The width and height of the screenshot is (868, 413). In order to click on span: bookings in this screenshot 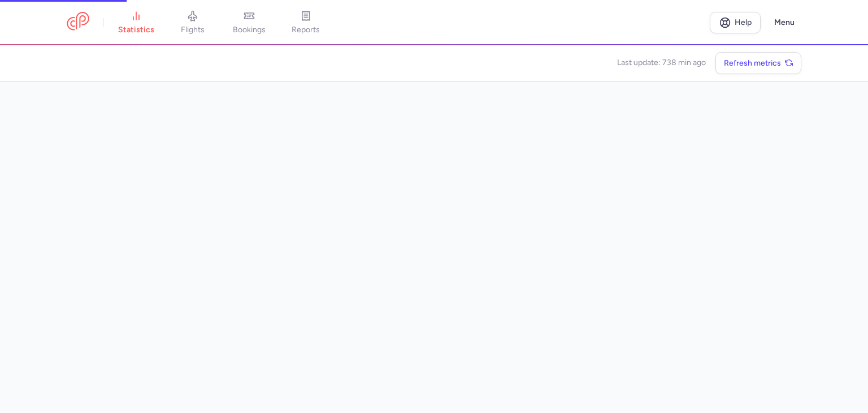, I will do `click(249, 30)`.